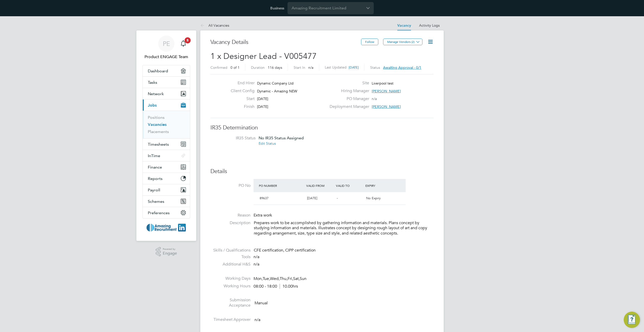 The image size is (644, 332). What do you see at coordinates (166, 156) in the screenshot?
I see `button: InTime` at bounding box center [166, 156].